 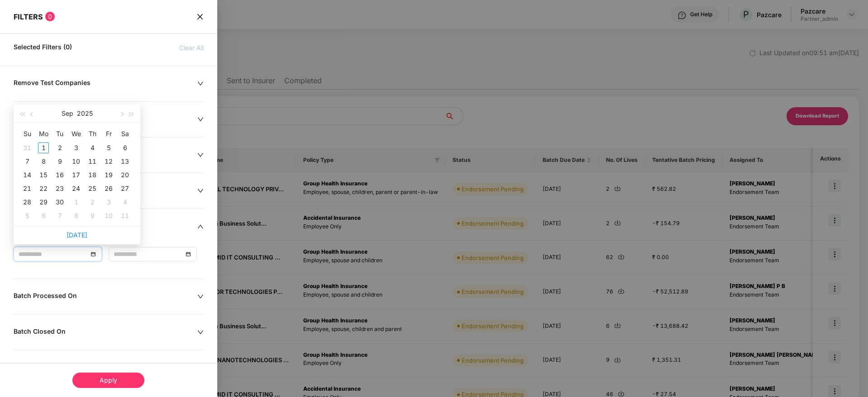 I want to click on td: 2025-10-07, so click(x=60, y=215).